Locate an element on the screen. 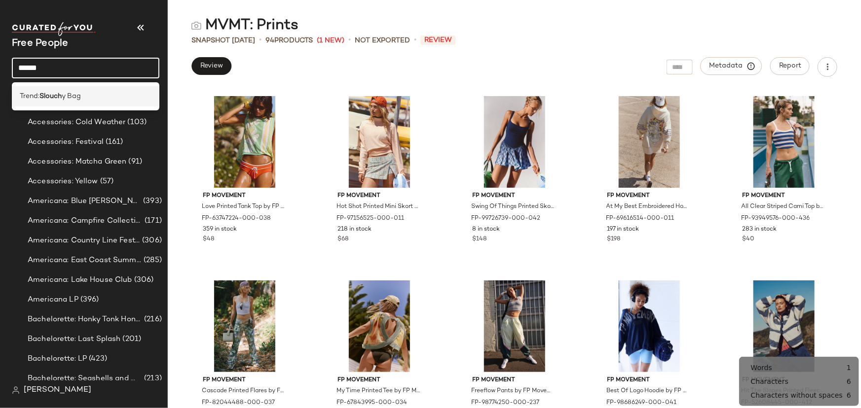  span: 359 in stock is located at coordinates (219, 230).